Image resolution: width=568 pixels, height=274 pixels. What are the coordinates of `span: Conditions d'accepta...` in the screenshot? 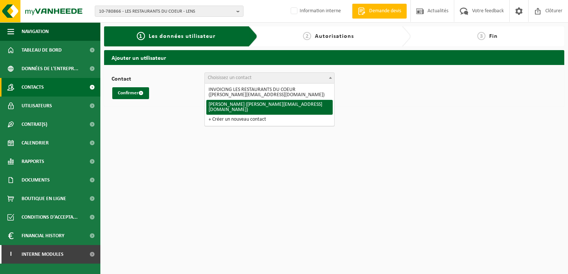 It's located at (49, 218).